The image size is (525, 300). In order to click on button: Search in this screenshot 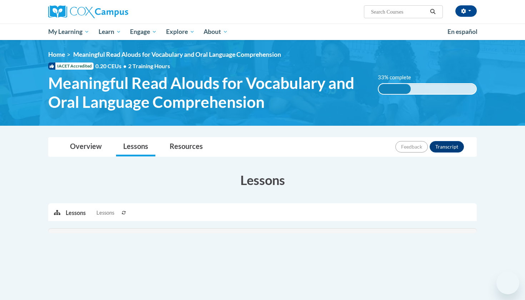, I will do `click(433, 12)`.